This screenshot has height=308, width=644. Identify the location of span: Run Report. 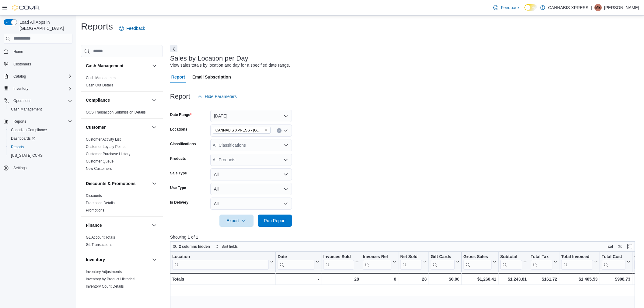
(275, 221).